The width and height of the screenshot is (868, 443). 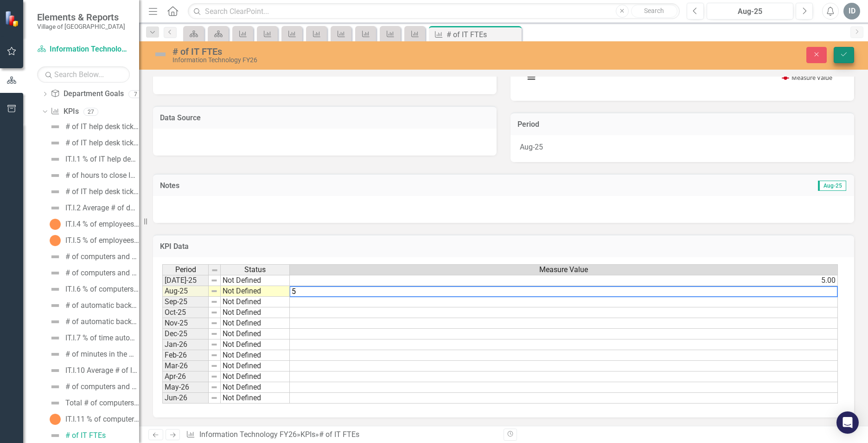 What do you see at coordinates (185, 387) in the screenshot?
I see `td: May-26` at bounding box center [185, 387].